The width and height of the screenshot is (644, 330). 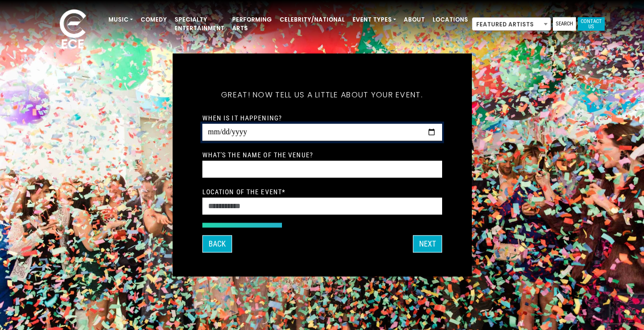 I want to click on a: About, so click(x=415, y=20).